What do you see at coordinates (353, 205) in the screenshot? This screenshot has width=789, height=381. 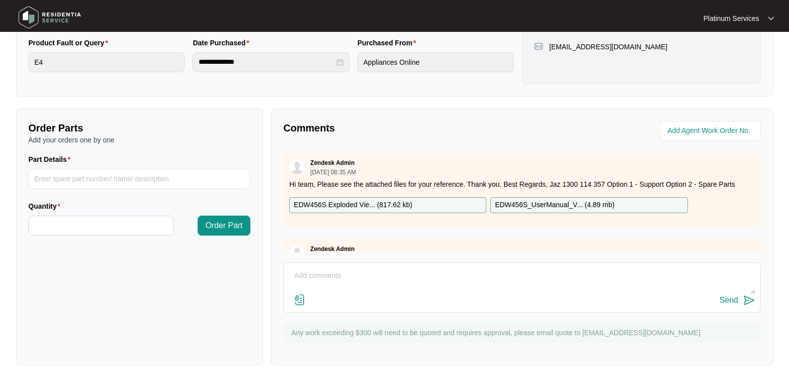 I see `p: EDW456S Exploded Vie... ( 817.62 kb )` at bounding box center [353, 205].